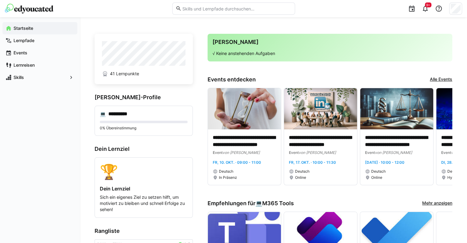 The width and height of the screenshot is (467, 243). Describe the element at coordinates (438, 203) in the screenshot. I see `a: Mehr anzeigen` at that location.